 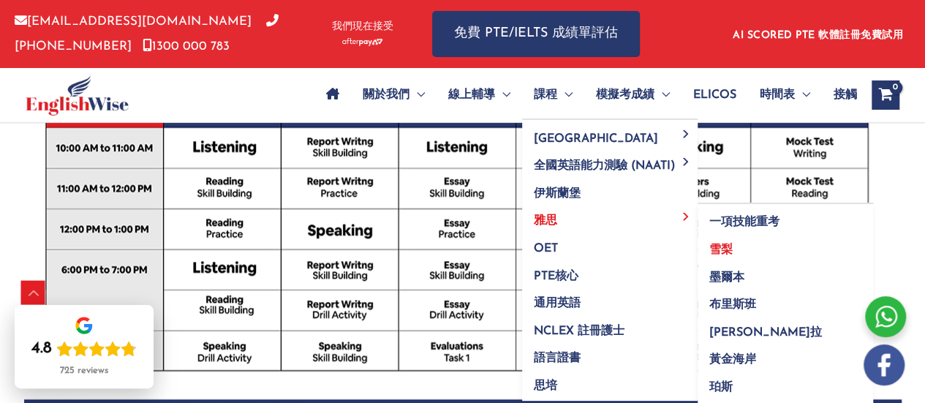 What do you see at coordinates (84, 349) in the screenshot?
I see `div: Rating: 4.8 out of 5` at bounding box center [84, 349].